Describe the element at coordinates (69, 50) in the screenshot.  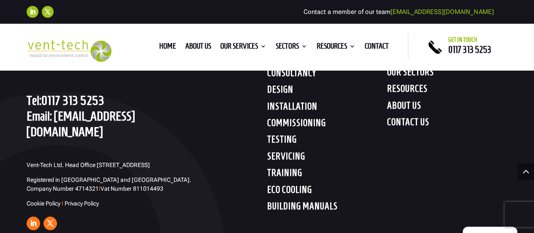
I see `img: 2023-09-27T08_35_16.549ZVENT-TECH---Clear-background` at that location.